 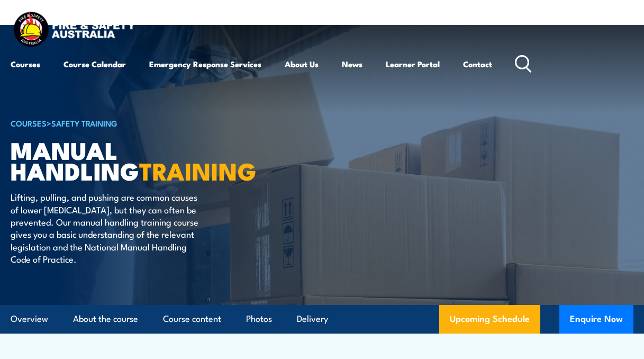 I want to click on a: Course content, so click(x=192, y=319).